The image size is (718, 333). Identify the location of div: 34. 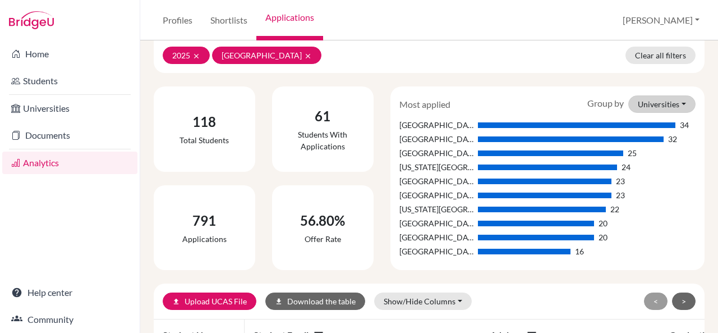
(684, 125).